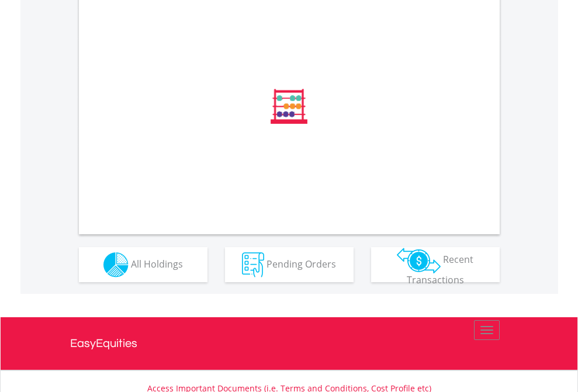 This screenshot has width=578, height=392. I want to click on span: All Holdings, so click(157, 264).